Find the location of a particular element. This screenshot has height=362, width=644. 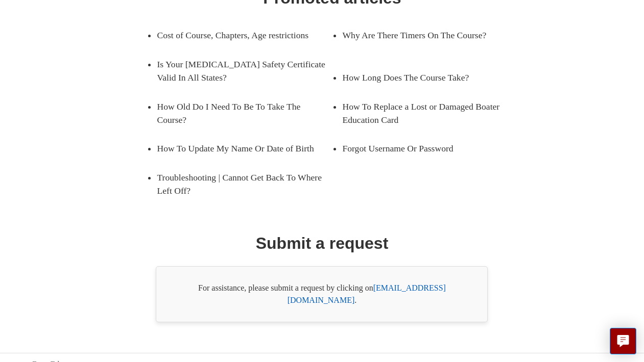

a: Cost of Course, Chapters, Age restrictions is located at coordinates (236, 35).